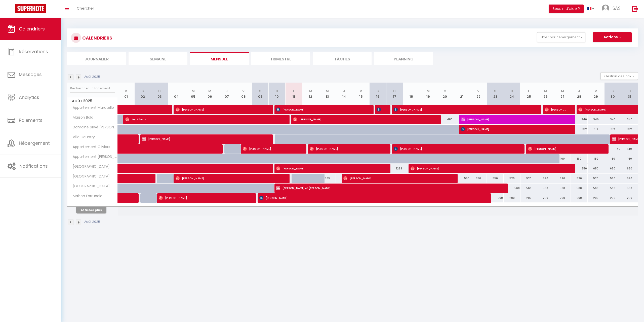 The width and height of the screenshot is (644, 322). Describe the element at coordinates (310, 93) in the screenshot. I see `th: 12` at that location.